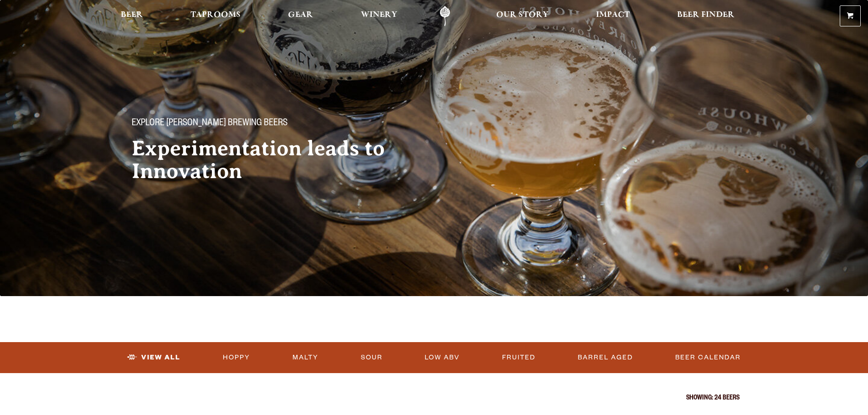 The image size is (868, 415). What do you see at coordinates (518, 358) in the screenshot?
I see `a: Fruited` at bounding box center [518, 358].